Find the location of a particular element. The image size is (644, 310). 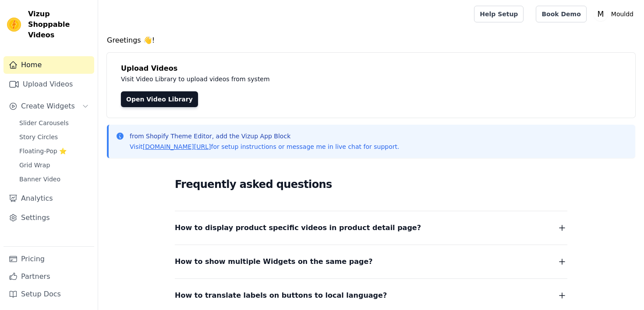

h2: Frequently asked questions is located at coordinates (371, 184).